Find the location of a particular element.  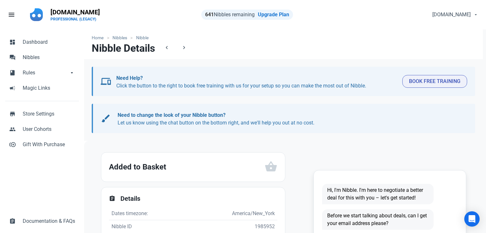

b: Need to change the look of your Nibble button? is located at coordinates (172, 115).